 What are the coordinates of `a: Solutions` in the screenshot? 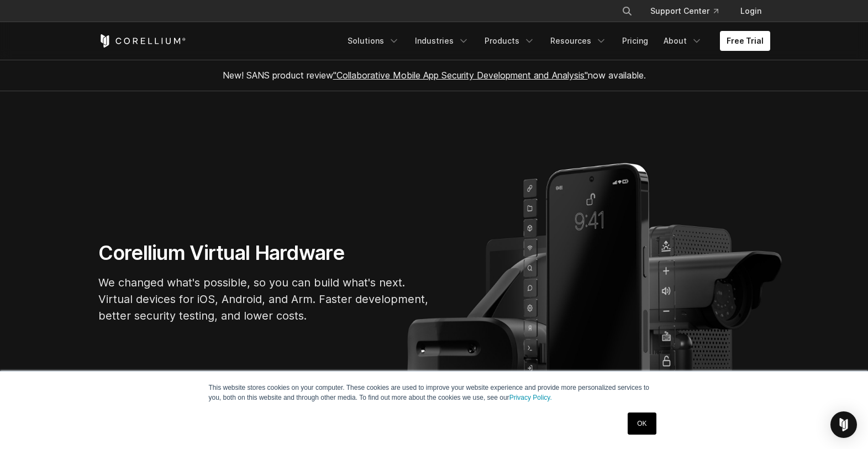 It's located at (373, 41).